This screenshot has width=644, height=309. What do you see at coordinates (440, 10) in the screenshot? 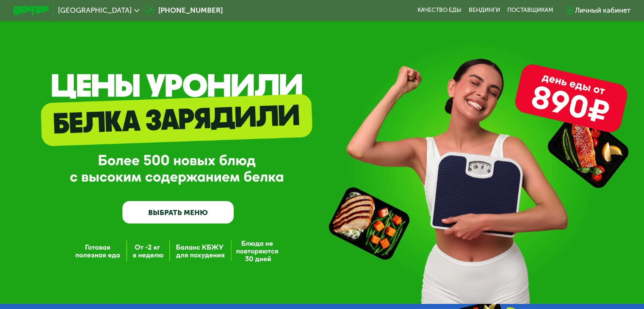
I see `a: Качество еды` at bounding box center [440, 10].